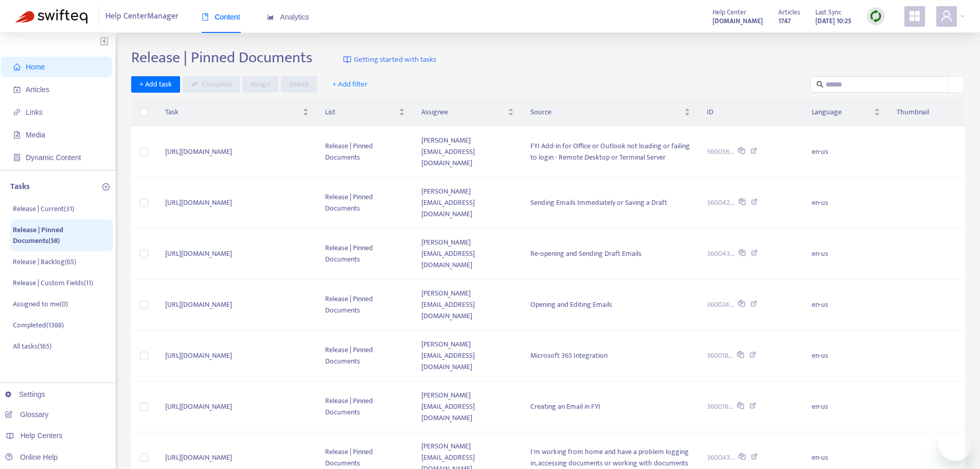 The image size is (980, 469). I want to click on span: link, so click(17, 112).